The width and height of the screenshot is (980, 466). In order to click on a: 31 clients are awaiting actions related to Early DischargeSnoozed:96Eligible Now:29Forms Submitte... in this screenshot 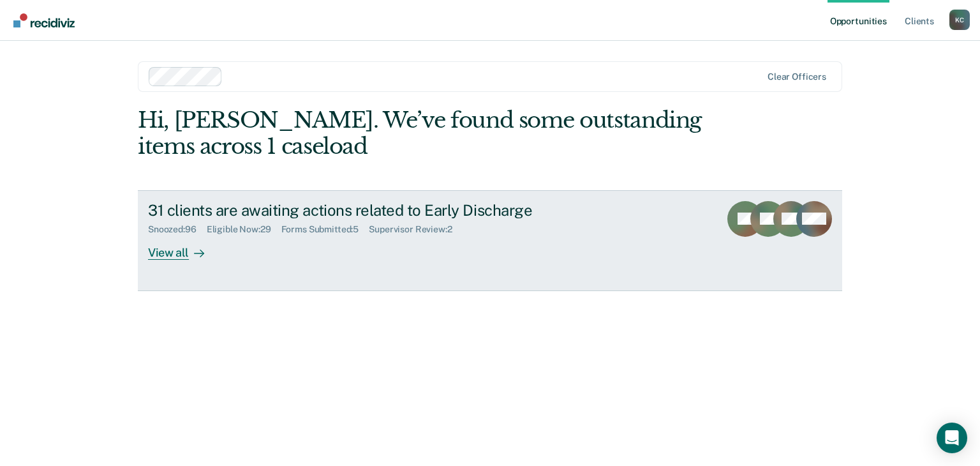, I will do `click(490, 240)`.